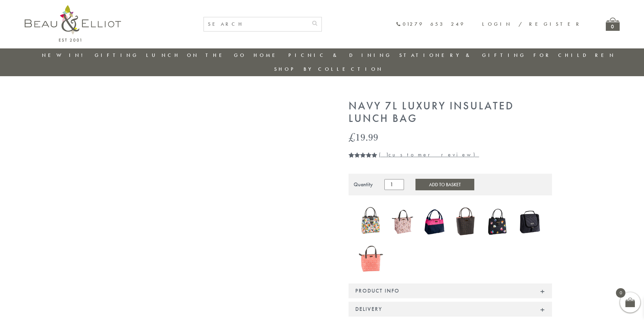  What do you see at coordinates (613, 24) in the screenshot?
I see `a: 0` at bounding box center [613, 24].